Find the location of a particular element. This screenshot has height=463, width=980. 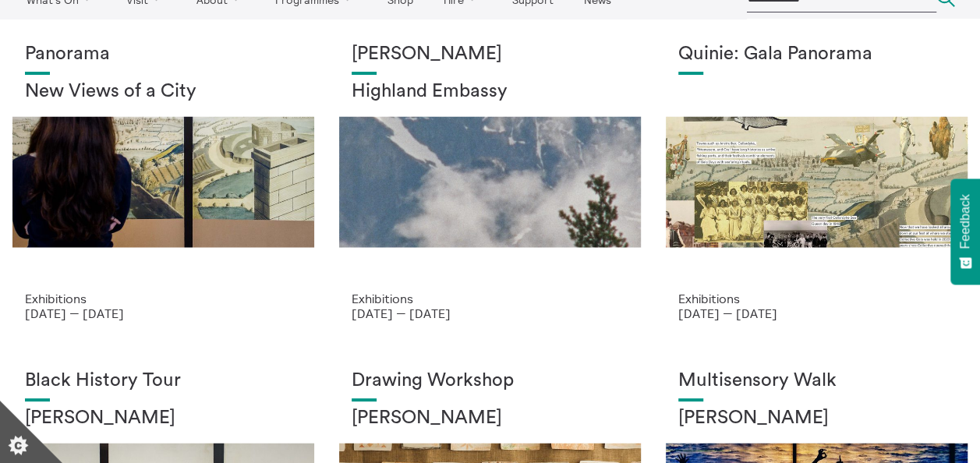

h2: New Views of a City is located at coordinates (163, 92).